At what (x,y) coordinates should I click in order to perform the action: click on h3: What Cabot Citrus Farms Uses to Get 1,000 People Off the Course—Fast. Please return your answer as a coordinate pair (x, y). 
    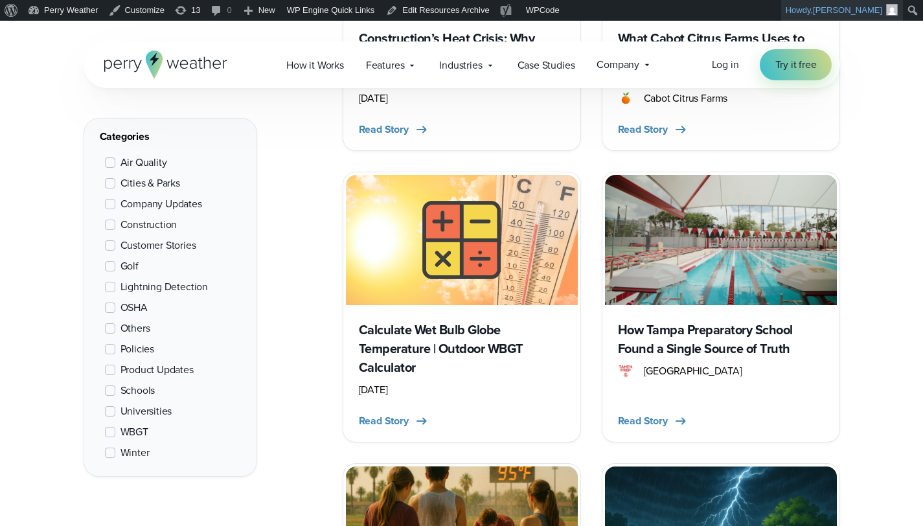
    Looking at the image, I should click on (721, 57).